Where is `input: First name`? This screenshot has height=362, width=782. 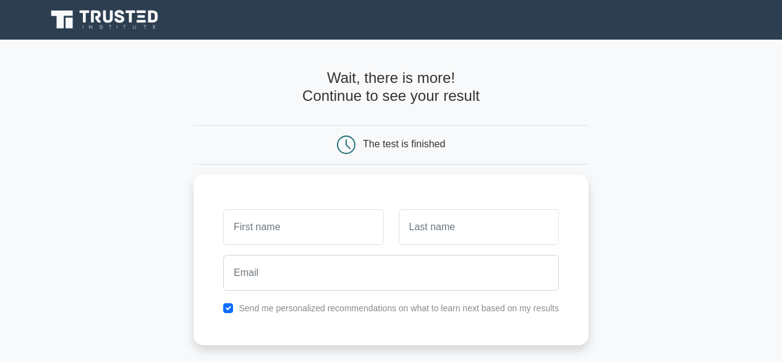
input: First name is located at coordinates (303, 227).